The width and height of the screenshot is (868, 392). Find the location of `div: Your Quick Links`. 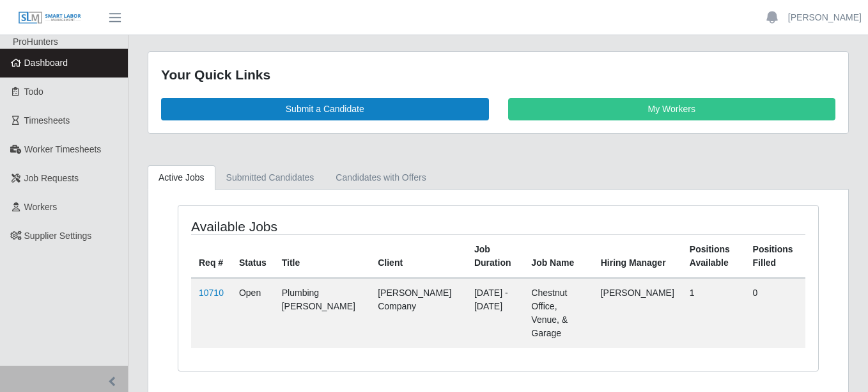

div: Your Quick Links is located at coordinates (498, 75).